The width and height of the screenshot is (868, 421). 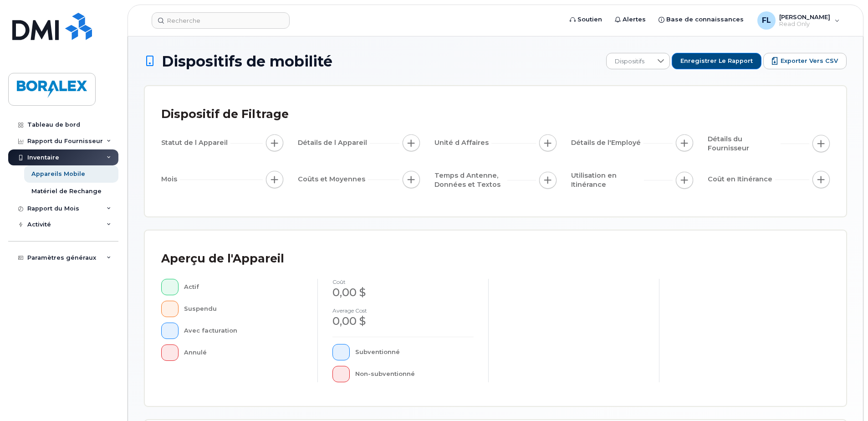 I want to click on div: Non-subventionné, so click(x=415, y=374).